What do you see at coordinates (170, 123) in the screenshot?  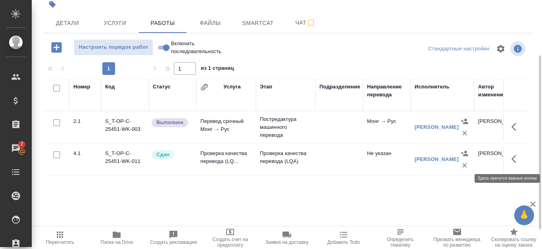 I see `p: Выполнен` at bounding box center [170, 123].